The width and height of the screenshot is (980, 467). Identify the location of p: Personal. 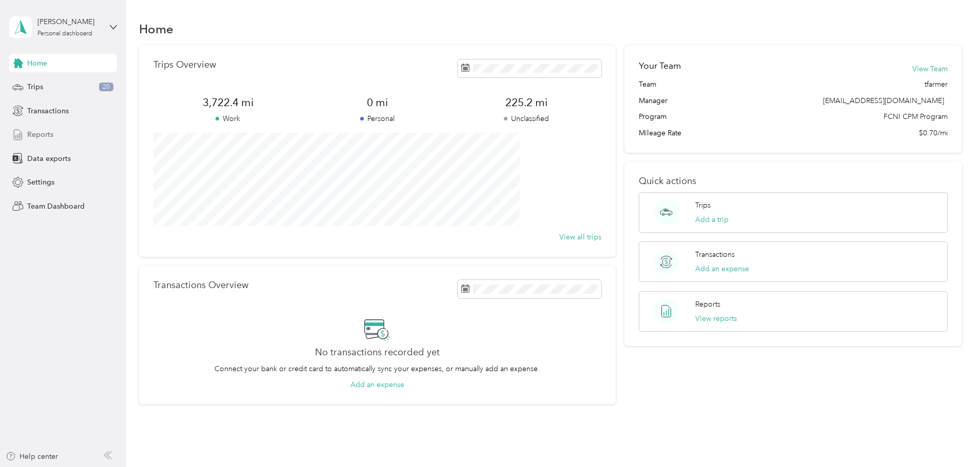
(377, 118).